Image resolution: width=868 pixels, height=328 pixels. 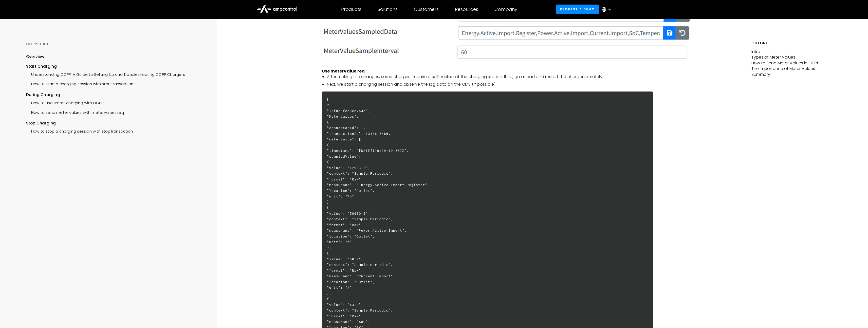 What do you see at coordinates (578, 9) in the screenshot?
I see `a: Request a demo` at bounding box center [578, 9].